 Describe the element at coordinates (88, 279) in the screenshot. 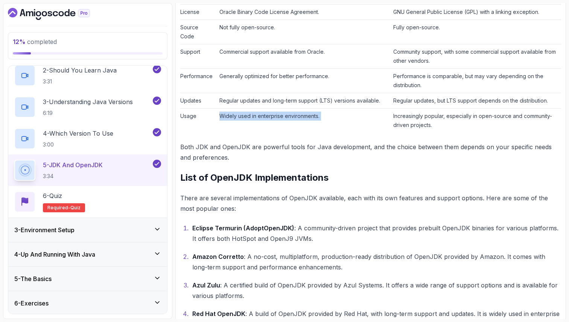

I see `button: 5-The Basics` at that location.